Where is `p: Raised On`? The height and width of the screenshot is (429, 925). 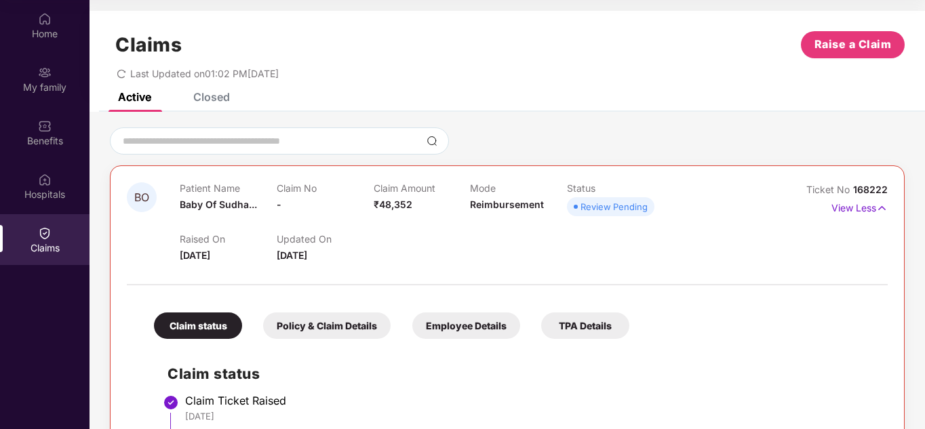 p: Raised On is located at coordinates (228, 239).